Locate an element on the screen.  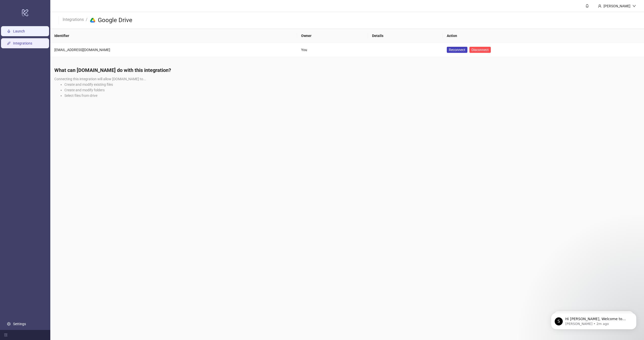
div: message notification from Simon, 2m ago. Hi Marshall, Welcome to Kitchn.io! 🎉 You’re all set to s... is located at coordinates (50, 19).